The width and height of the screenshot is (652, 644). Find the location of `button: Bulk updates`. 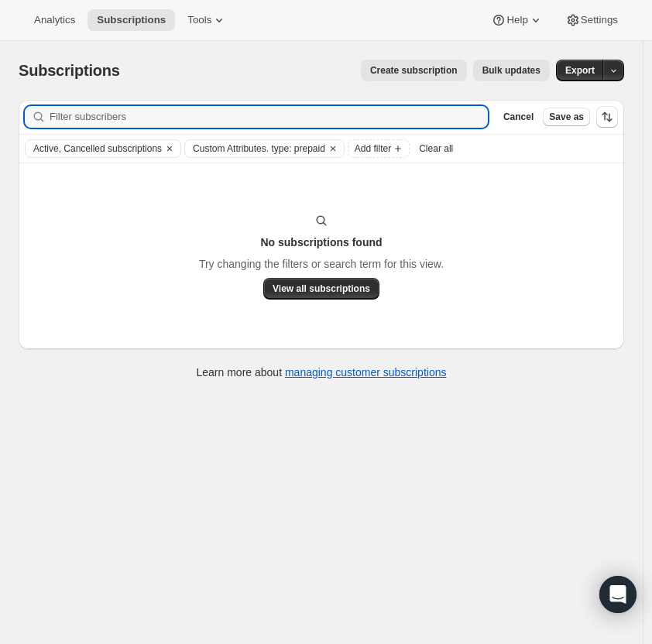

button: Bulk updates is located at coordinates (511, 70).